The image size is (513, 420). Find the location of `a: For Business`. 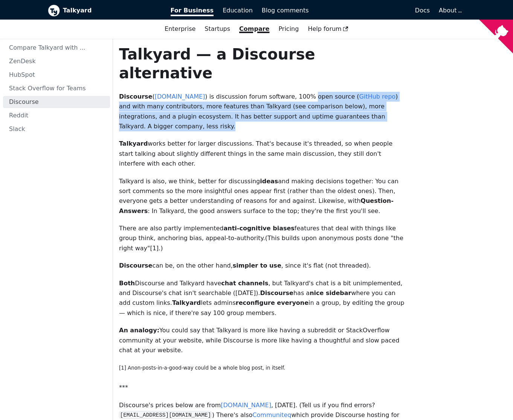

a: For Business is located at coordinates (192, 11).